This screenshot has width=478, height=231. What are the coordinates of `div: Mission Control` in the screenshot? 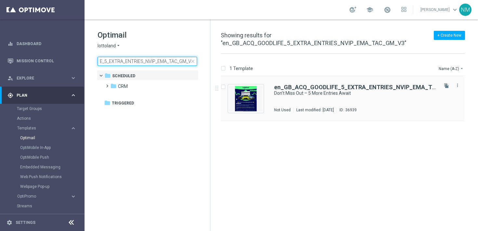 It's located at (42, 61).